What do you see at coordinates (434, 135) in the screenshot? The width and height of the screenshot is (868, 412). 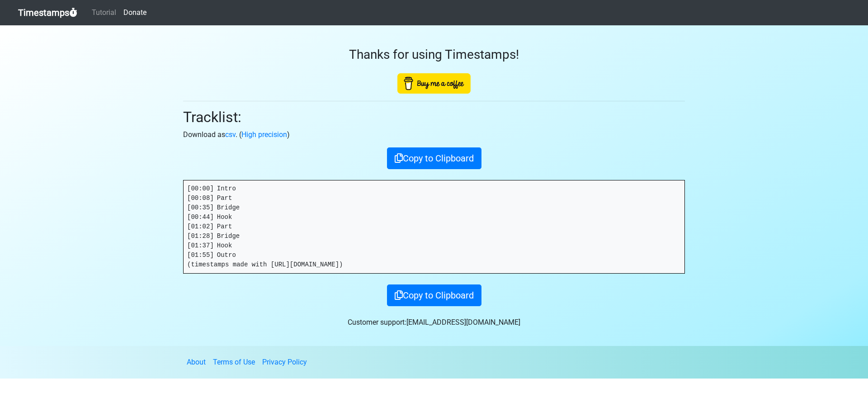 I see `p: Download as . ( )` at bounding box center [434, 135].